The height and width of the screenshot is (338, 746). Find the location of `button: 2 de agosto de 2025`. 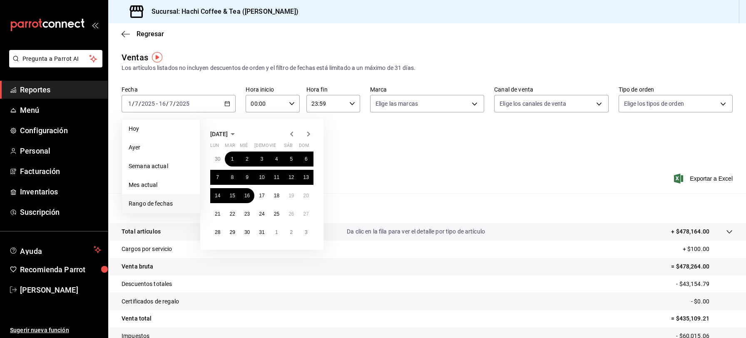

button: 2 de agosto de 2025 is located at coordinates (291, 232).